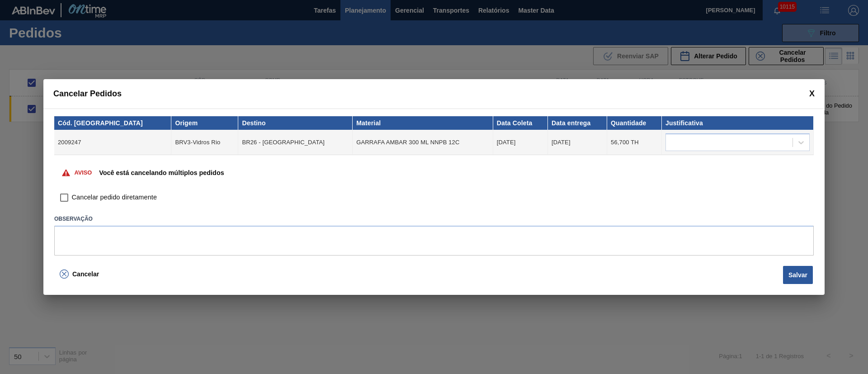 The width and height of the screenshot is (868, 374). What do you see at coordinates (634, 123) in the screenshot?
I see `th: Quantidade` at bounding box center [634, 123].